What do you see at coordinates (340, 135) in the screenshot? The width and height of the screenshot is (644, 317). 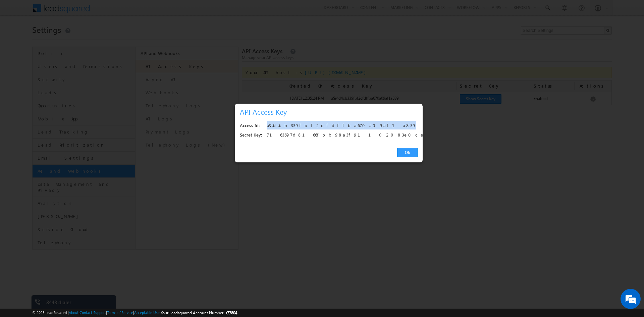 I see `div: 7163697d8166fbb98a3f91102083e0ce960a1e63` at bounding box center [340, 135].